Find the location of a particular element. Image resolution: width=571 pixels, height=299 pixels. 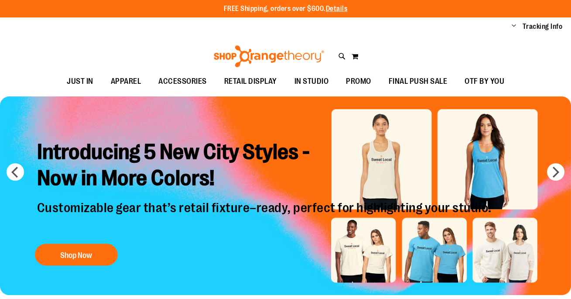

span: ACCESSORIES is located at coordinates (182, 81).